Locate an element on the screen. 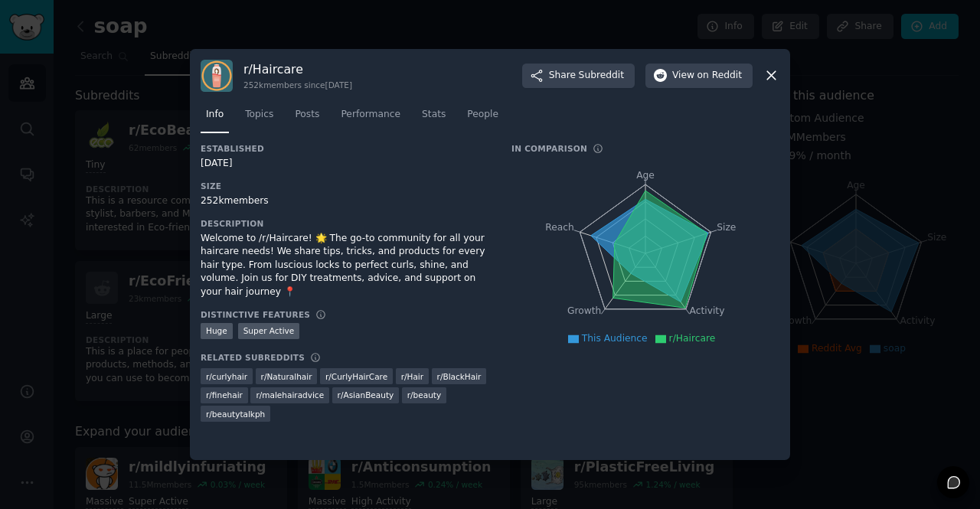 This screenshot has height=509, width=980. span: Topics is located at coordinates (259, 115).